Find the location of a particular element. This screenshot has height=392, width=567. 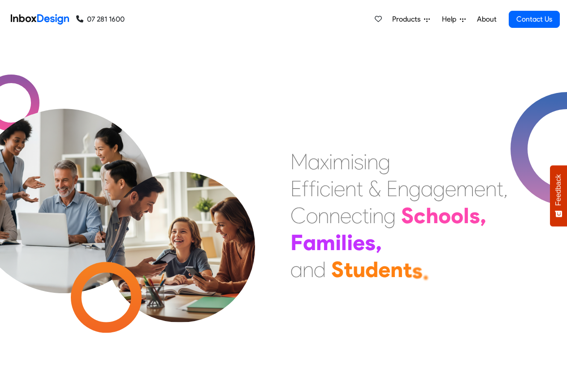

div: h is located at coordinates (433, 215).